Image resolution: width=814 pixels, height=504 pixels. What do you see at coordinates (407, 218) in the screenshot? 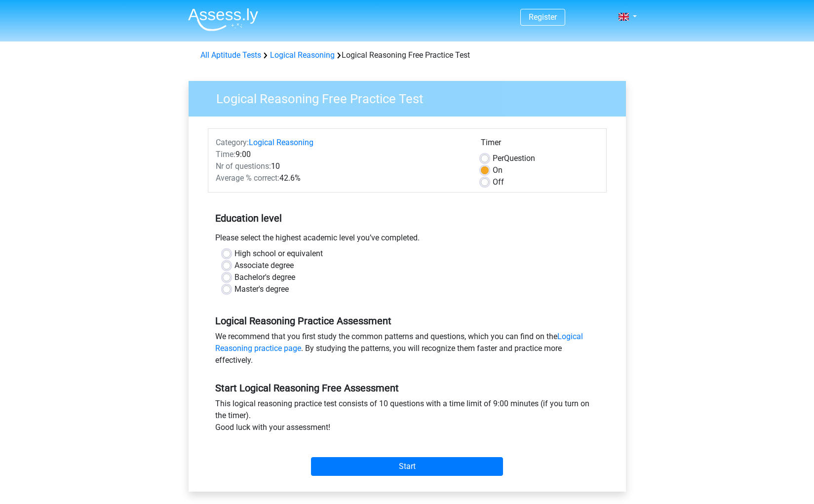
I see `h5: Education level` at bounding box center [407, 218].